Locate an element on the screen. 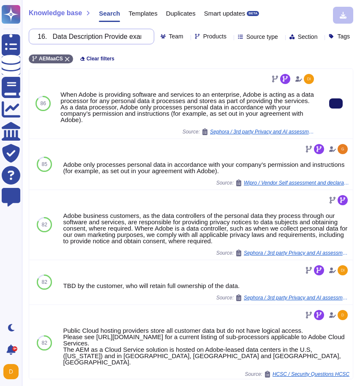 The height and width of the screenshot is (386, 360). div: Adobe only processes personal data in accordance with your company’s permission and instructions ... is located at coordinates (206, 168).